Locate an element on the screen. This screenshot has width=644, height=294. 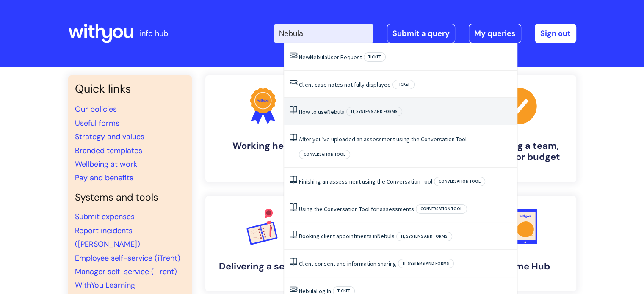
h4: Welcome Hub is located at coordinates (519, 267).